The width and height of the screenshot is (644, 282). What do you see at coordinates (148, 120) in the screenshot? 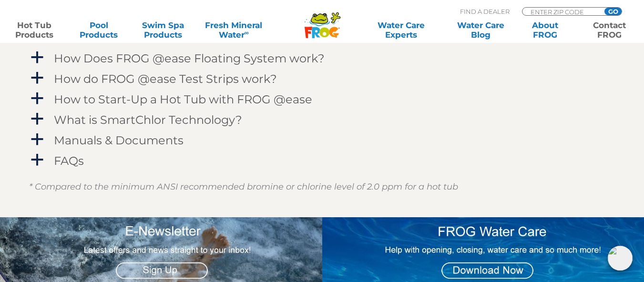
I see `h4: What is SmartChlor Technology?` at bounding box center [148, 120].